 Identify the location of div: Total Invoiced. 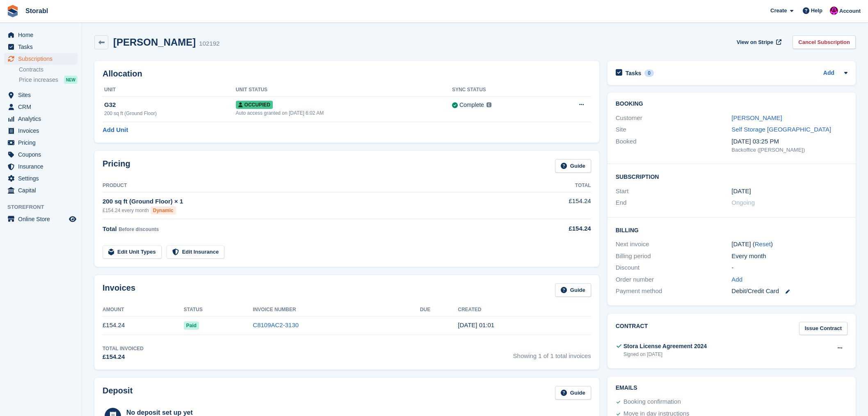
(123, 349).